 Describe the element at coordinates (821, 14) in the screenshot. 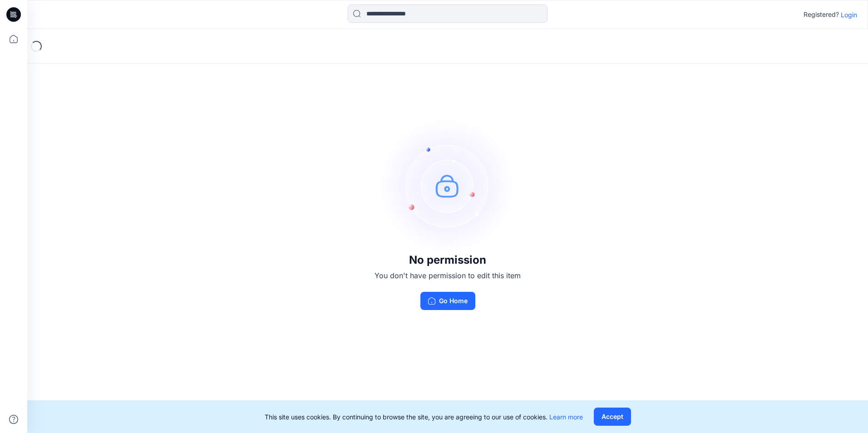

I see `p: Registered?` at that location.